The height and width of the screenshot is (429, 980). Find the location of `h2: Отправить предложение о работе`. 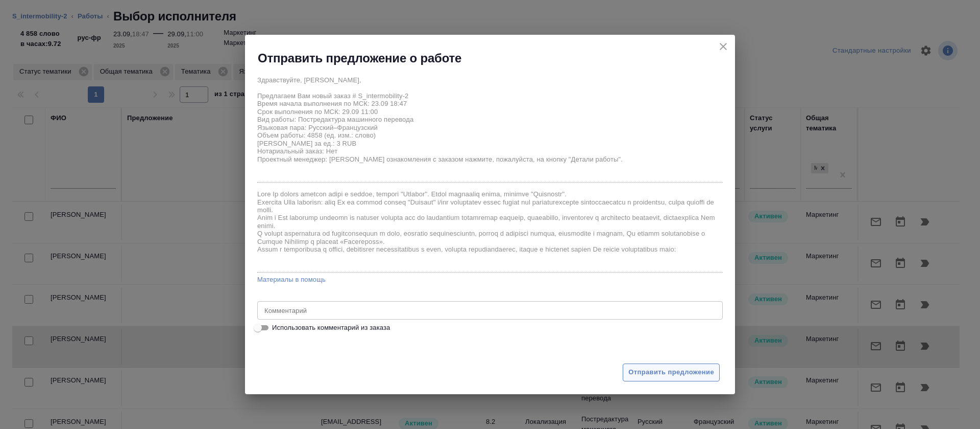

h2: Отправить предложение о работе is located at coordinates (359, 58).